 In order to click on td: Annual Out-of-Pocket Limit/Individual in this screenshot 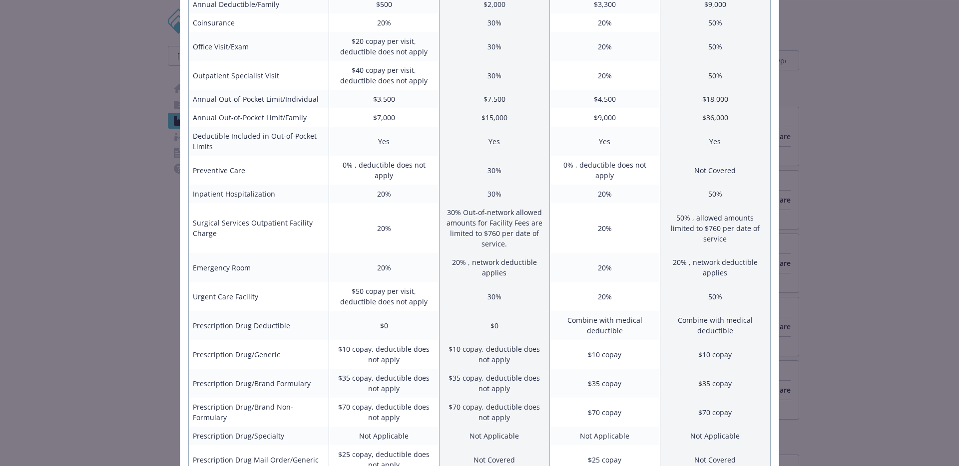, I will do `click(259, 99)`.